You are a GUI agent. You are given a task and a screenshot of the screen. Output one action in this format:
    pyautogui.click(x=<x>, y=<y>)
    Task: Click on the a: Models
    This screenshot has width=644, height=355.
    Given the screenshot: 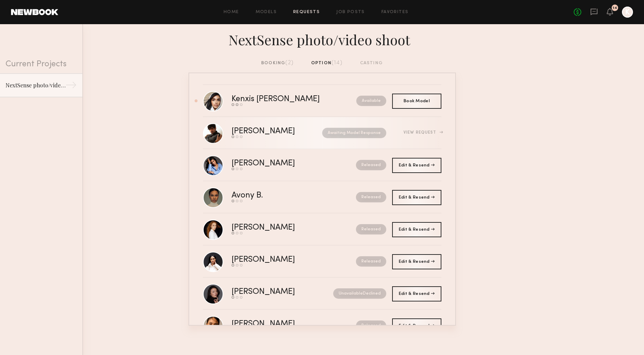 What is the action you would take?
    pyautogui.click(x=266, y=12)
    